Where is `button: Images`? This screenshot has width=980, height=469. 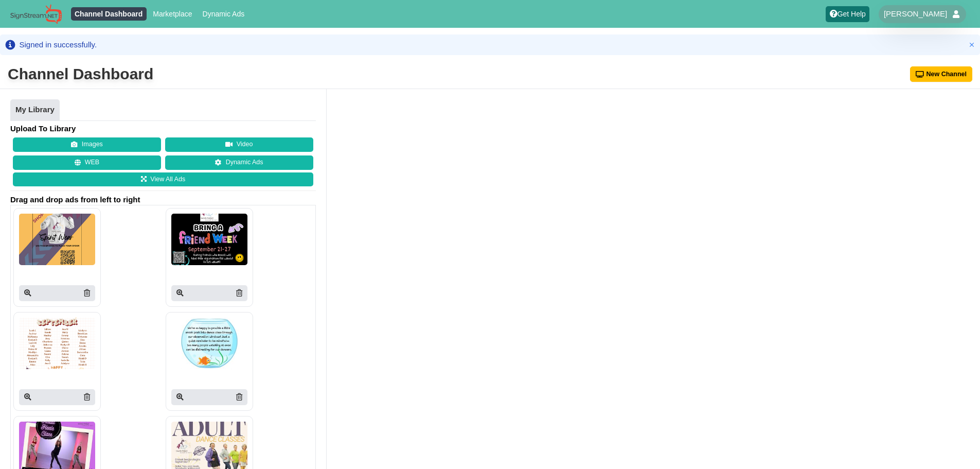 button: Images is located at coordinates (87, 144).